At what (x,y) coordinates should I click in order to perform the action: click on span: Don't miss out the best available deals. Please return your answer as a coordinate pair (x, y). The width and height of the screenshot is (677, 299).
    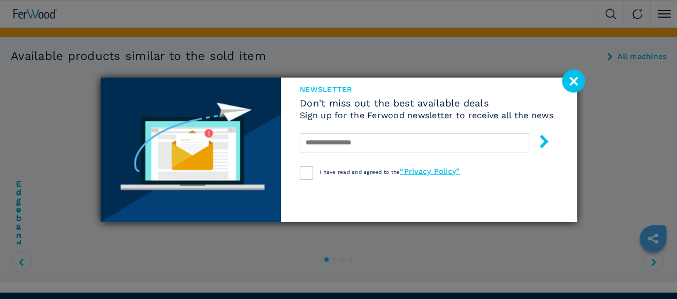
    Looking at the image, I should click on (426, 103).